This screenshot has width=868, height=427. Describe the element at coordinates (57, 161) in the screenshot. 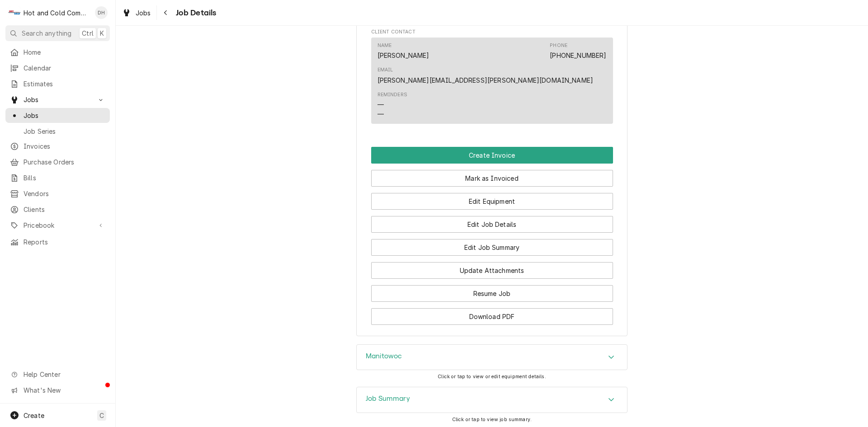

I see `a: Purchase Orders` at that location.